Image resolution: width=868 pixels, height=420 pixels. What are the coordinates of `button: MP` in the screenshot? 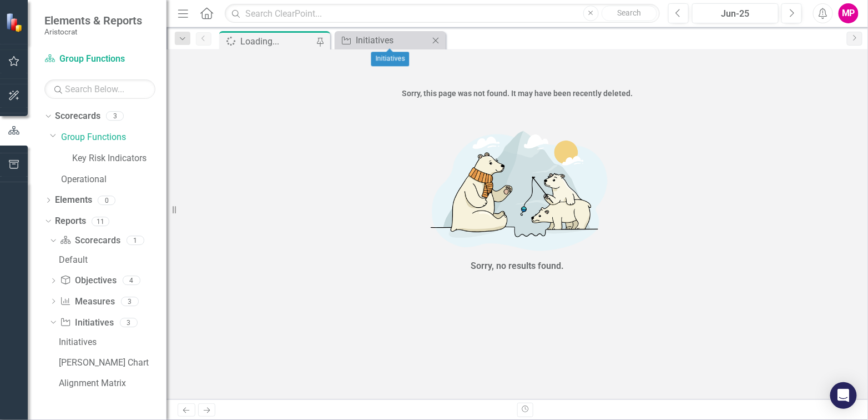 It's located at (849, 13).